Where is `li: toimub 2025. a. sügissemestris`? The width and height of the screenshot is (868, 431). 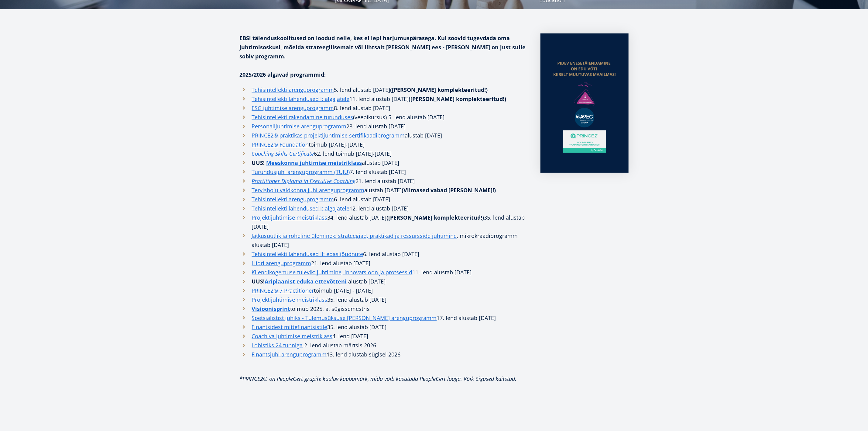
li: toimub 2025. a. sügissemestris is located at coordinates (384, 309).